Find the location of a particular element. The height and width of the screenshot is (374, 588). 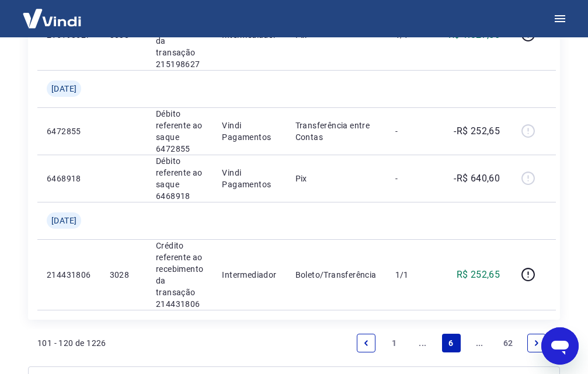

p: 3028 is located at coordinates (123, 275).